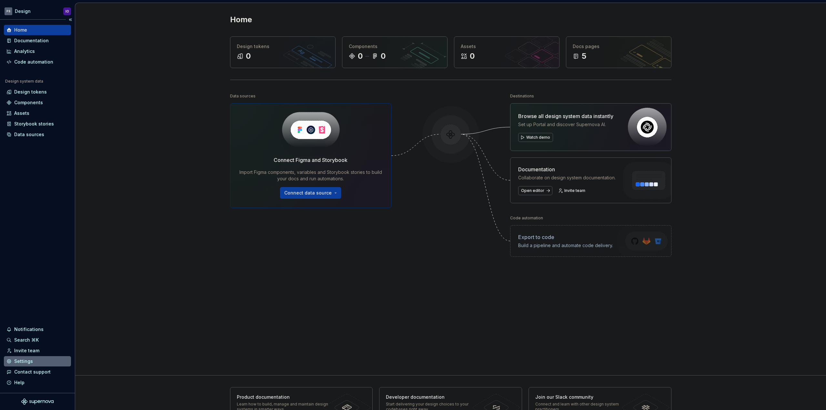 This screenshot has height=410, width=826. Describe the element at coordinates (27, 351) in the screenshot. I see `div: Invite team` at that location.